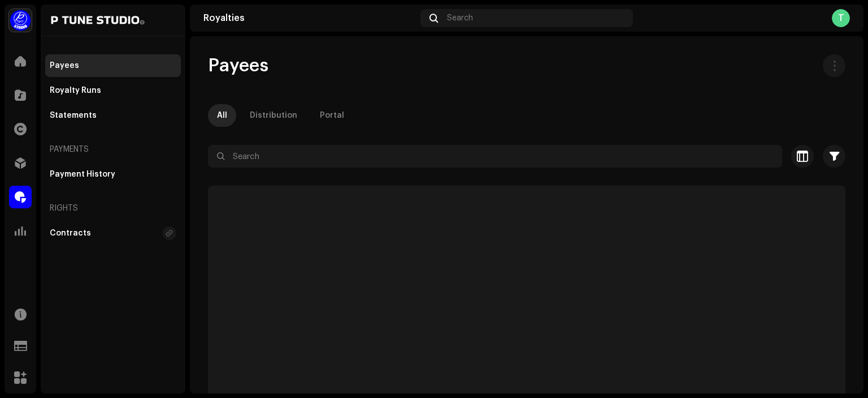  I want to click on div: Rights, so click(113, 208).